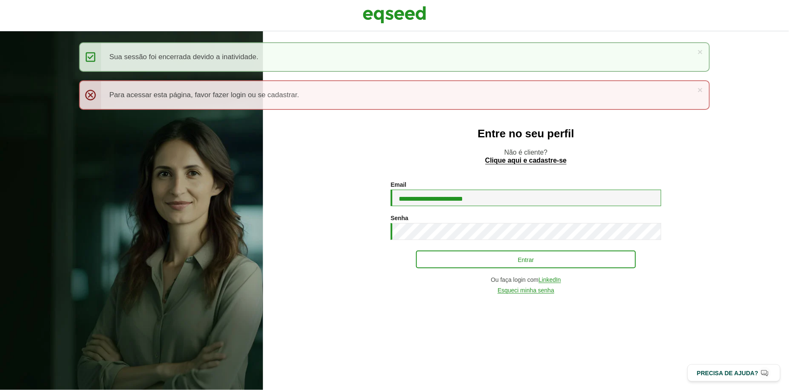  What do you see at coordinates (394, 95) in the screenshot?
I see `div: Para acessar esta página, favor fazer login ou se cadastrar.` at bounding box center [394, 95].